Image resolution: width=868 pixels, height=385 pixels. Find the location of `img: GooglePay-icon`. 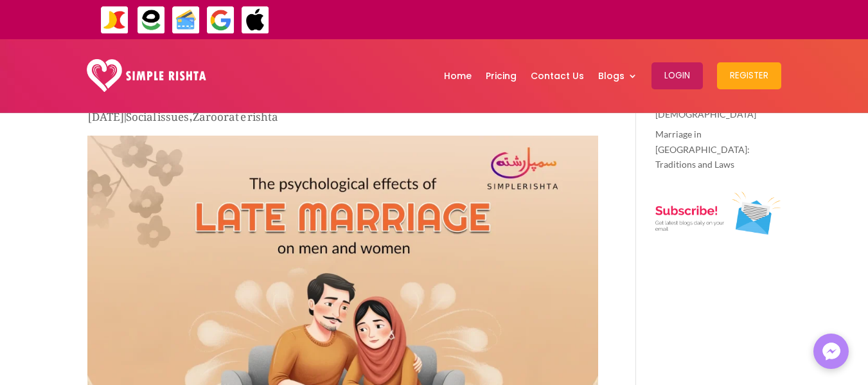

img: GooglePay-icon is located at coordinates (220, 20).